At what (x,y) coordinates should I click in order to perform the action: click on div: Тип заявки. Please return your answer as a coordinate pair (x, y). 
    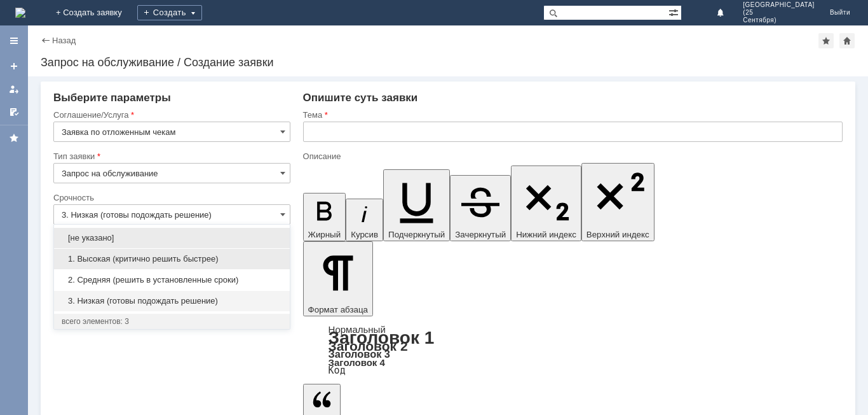
    Looking at the image, I should click on (170, 156).